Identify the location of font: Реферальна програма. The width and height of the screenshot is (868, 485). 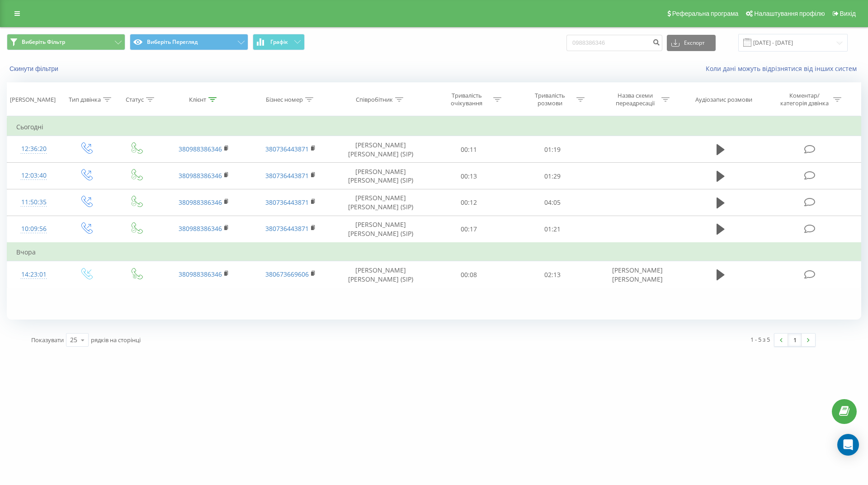
(705, 14).